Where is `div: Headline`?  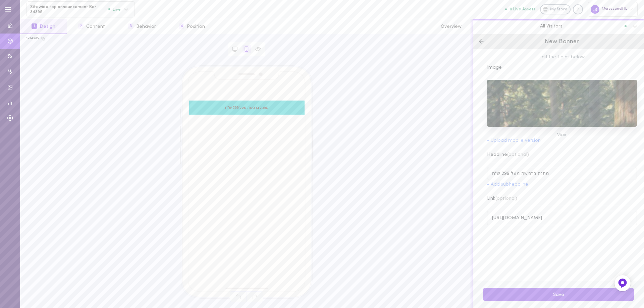
div: Headline is located at coordinates (508, 155).